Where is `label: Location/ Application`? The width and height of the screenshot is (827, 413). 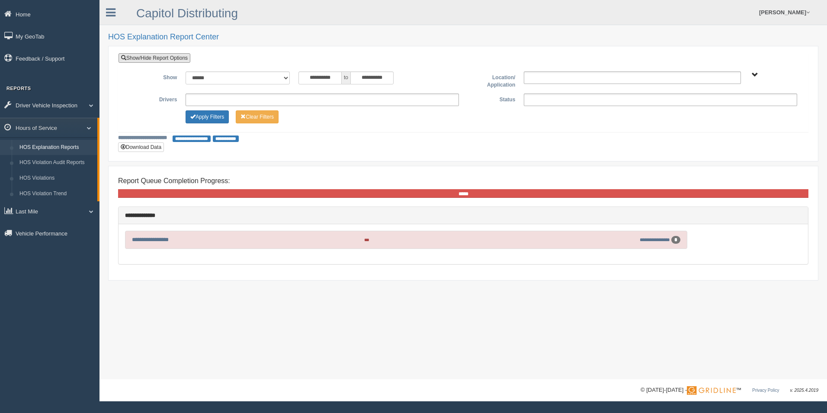
label: Location/ Application is located at coordinates (491, 80).